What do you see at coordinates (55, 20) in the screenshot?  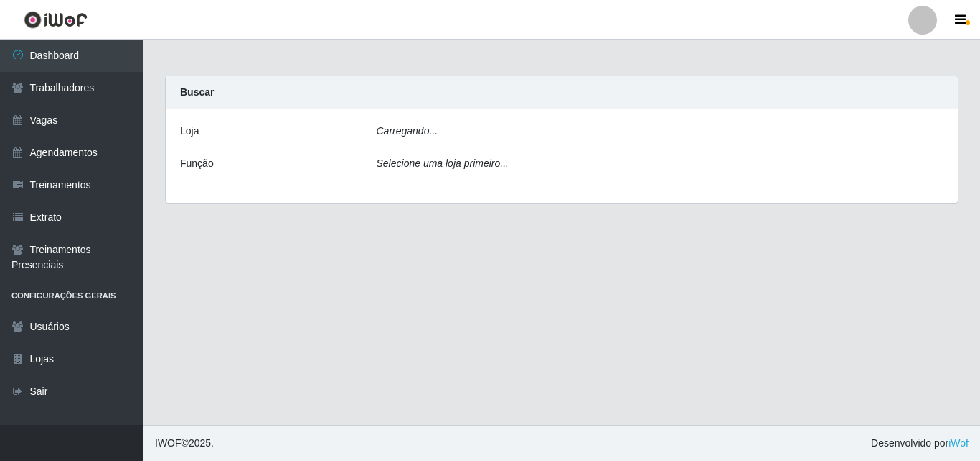 I see `img: CoreUI Logo` at bounding box center [55, 20].